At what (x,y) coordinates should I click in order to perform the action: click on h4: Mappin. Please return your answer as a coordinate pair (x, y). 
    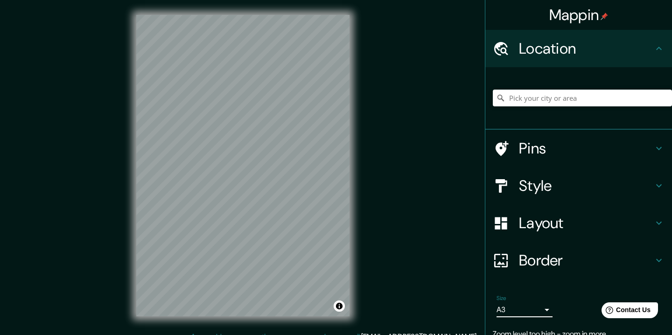
    Looking at the image, I should click on (579, 15).